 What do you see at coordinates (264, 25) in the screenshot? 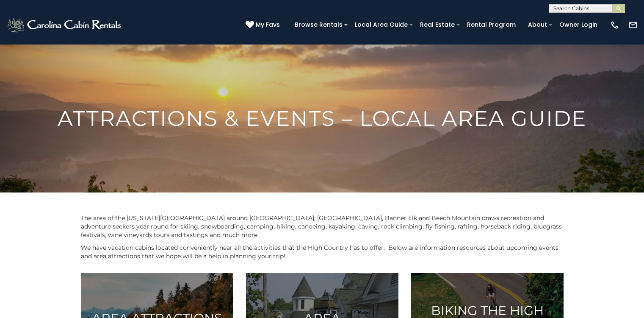
I see `a: My Favs` at bounding box center [264, 25].